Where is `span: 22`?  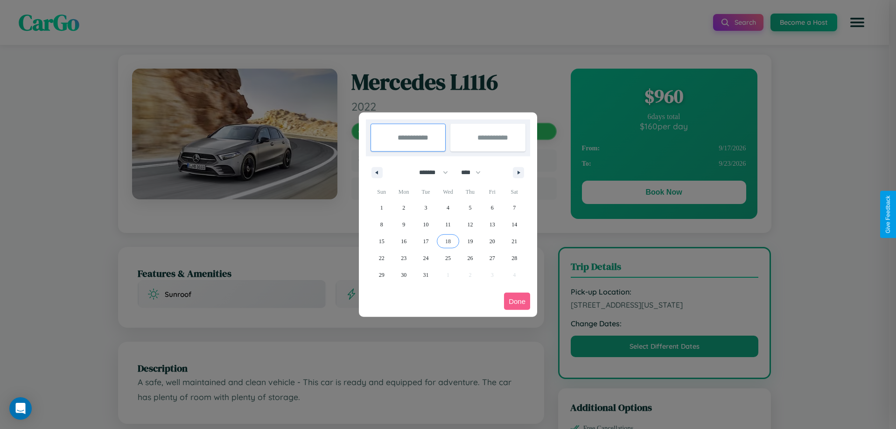 span: 22 is located at coordinates (382, 258).